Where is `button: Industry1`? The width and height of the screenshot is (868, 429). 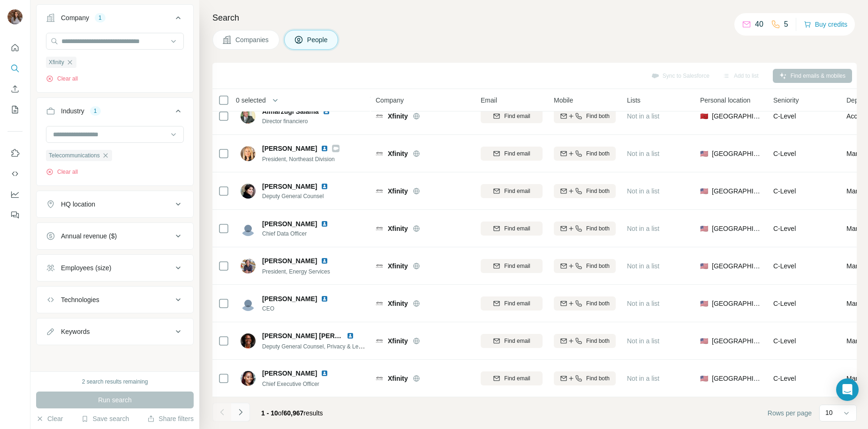 button: Industry1 is located at coordinates (115, 113).